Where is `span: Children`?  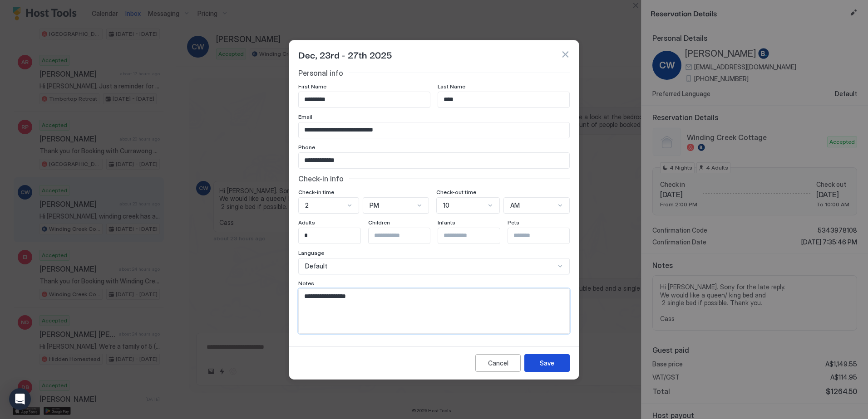
span: Children is located at coordinates (379, 222).